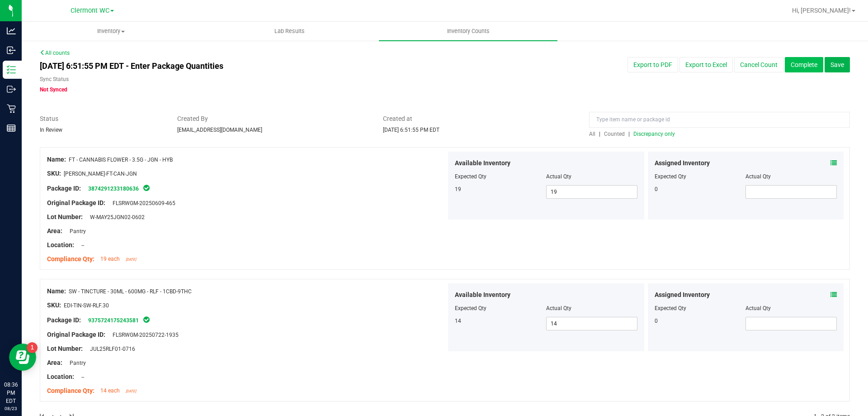  Describe the element at coordinates (11, 128) in the screenshot. I see `inline-svg: Reports` at that location.